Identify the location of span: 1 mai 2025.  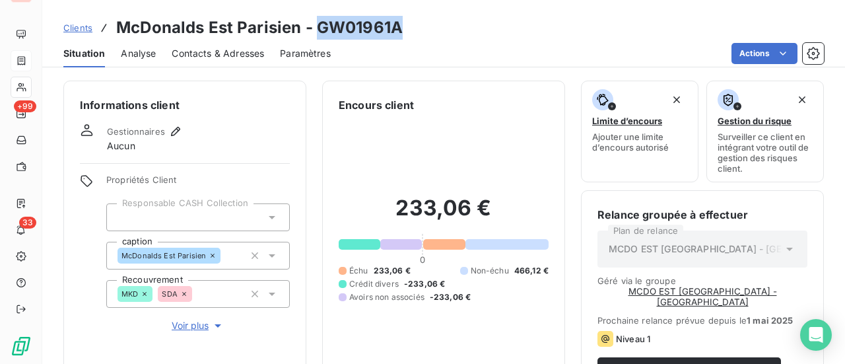
(770, 320).